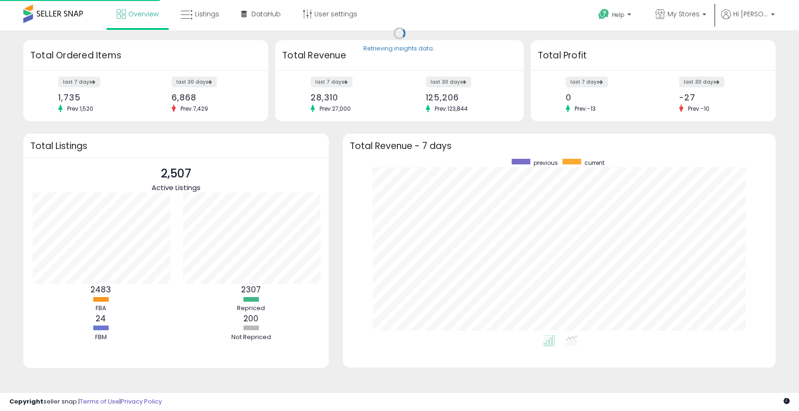 The height and width of the screenshot is (411, 799). Describe the element at coordinates (80, 108) in the screenshot. I see `span: Prev: 1,520` at that location.